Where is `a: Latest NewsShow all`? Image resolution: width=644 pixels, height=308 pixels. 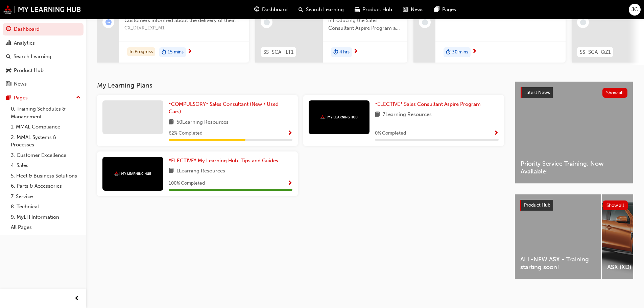 a: Latest NewsShow all is located at coordinates (574, 93).